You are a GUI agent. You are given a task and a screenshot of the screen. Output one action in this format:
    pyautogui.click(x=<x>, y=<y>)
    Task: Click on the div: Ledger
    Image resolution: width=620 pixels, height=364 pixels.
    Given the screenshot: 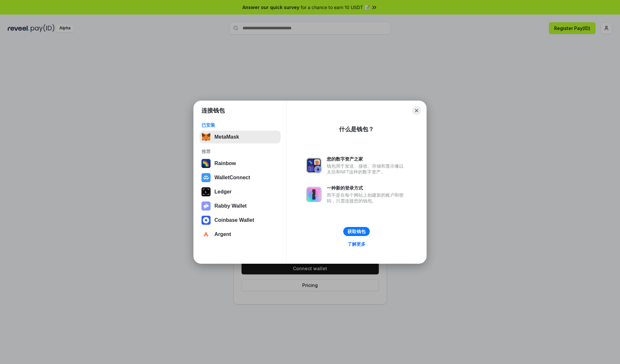 What is the action you would take?
    pyautogui.click(x=223, y=192)
    